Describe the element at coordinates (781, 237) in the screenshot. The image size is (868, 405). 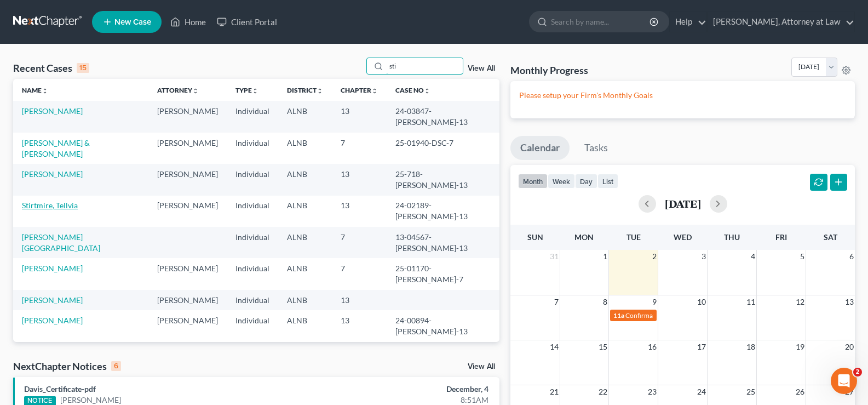
I see `span: Fri` at that location.